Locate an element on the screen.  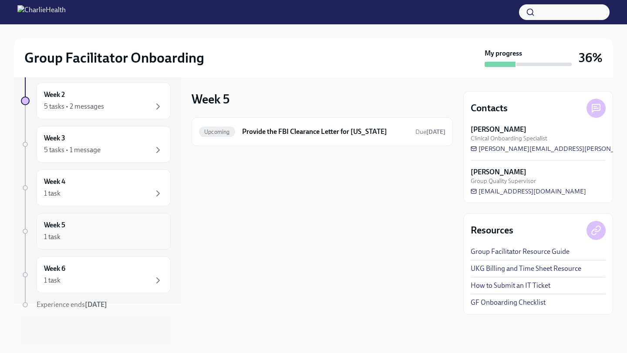
span: Group Quality Supervisor is located at coordinates (503, 181).